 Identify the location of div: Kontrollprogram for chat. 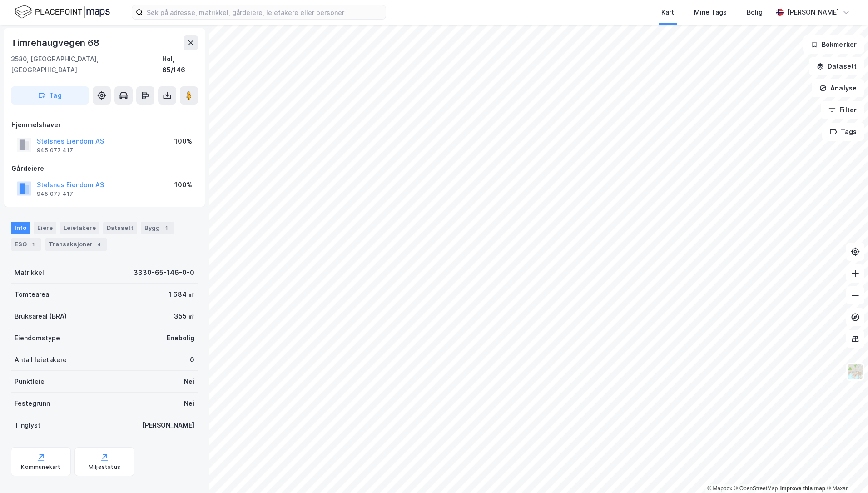
(845, 471).